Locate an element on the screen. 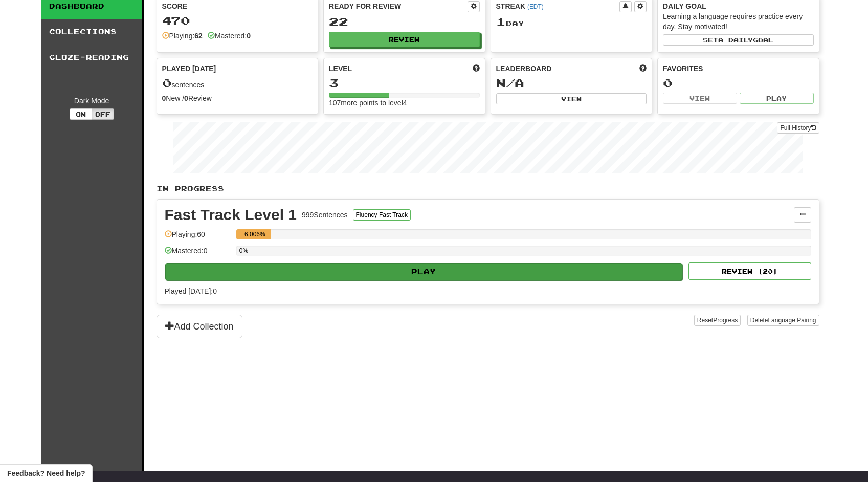 The image size is (868, 482). div: Day is located at coordinates (571, 22).